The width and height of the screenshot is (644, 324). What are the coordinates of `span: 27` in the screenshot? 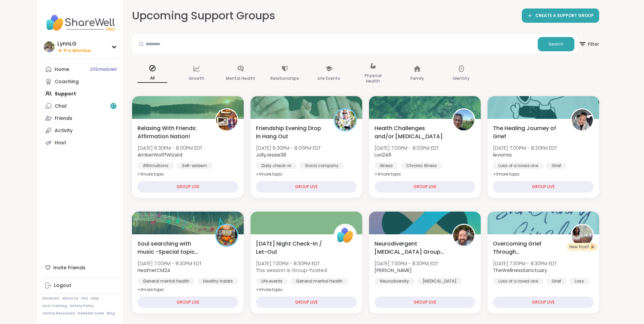 It's located at (113, 106).